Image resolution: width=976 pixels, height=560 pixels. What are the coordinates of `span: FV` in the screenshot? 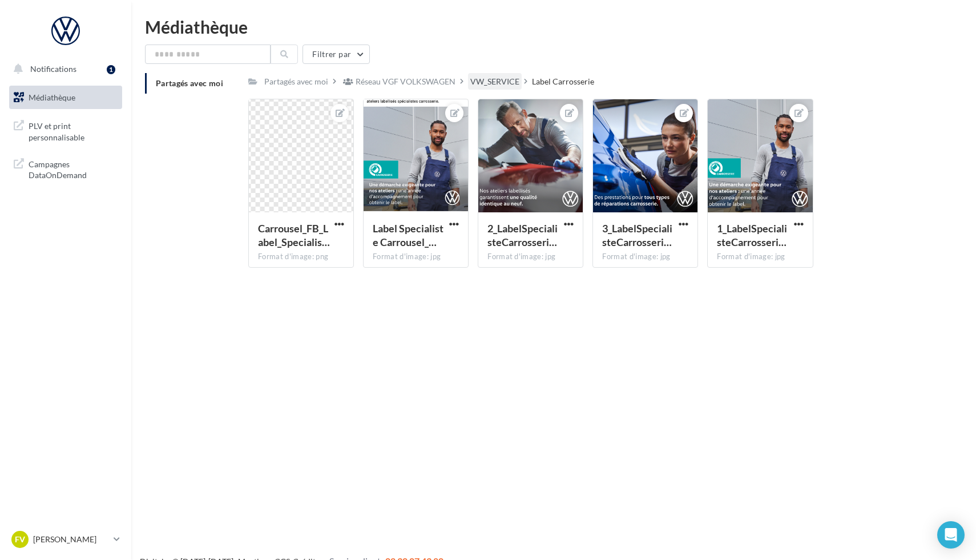 It's located at (20, 539).